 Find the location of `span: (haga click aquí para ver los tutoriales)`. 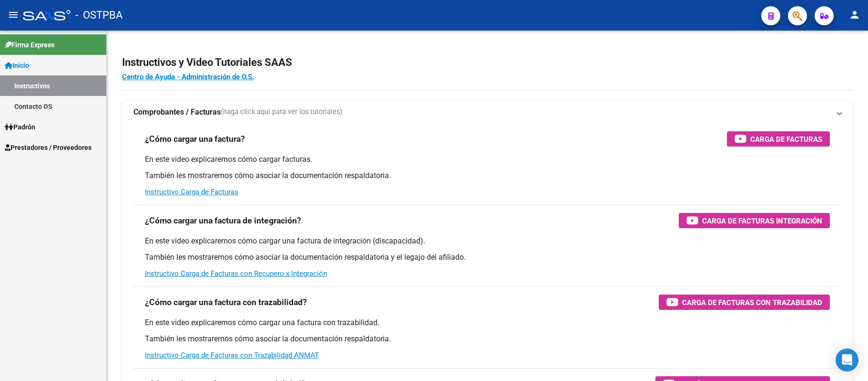

span: (haga click aquí para ver los tutoriales) is located at coordinates (281, 112).